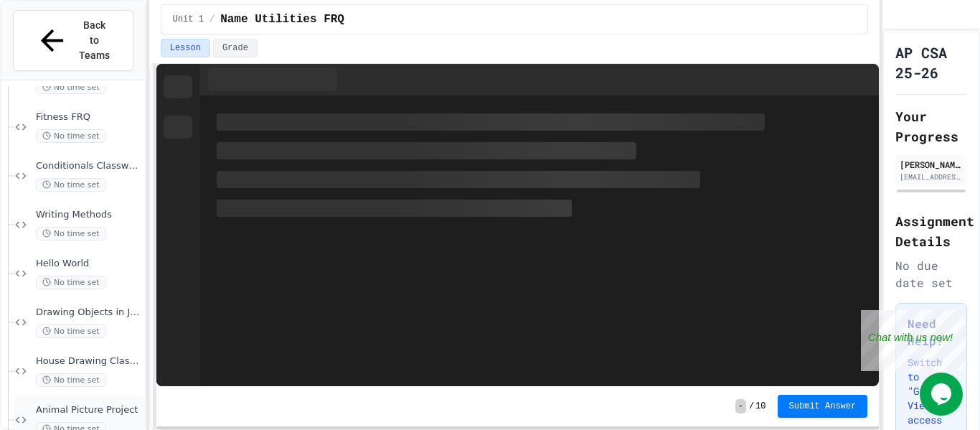 This screenshot has width=980, height=430. I want to click on span: Fitness FRQ, so click(89, 117).